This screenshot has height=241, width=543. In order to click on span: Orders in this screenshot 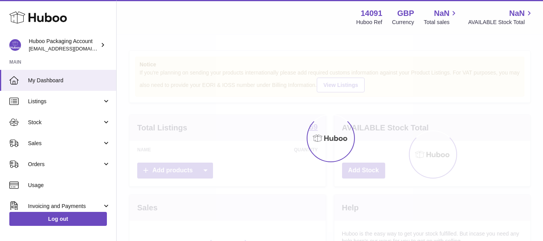, I will do `click(65, 164)`.